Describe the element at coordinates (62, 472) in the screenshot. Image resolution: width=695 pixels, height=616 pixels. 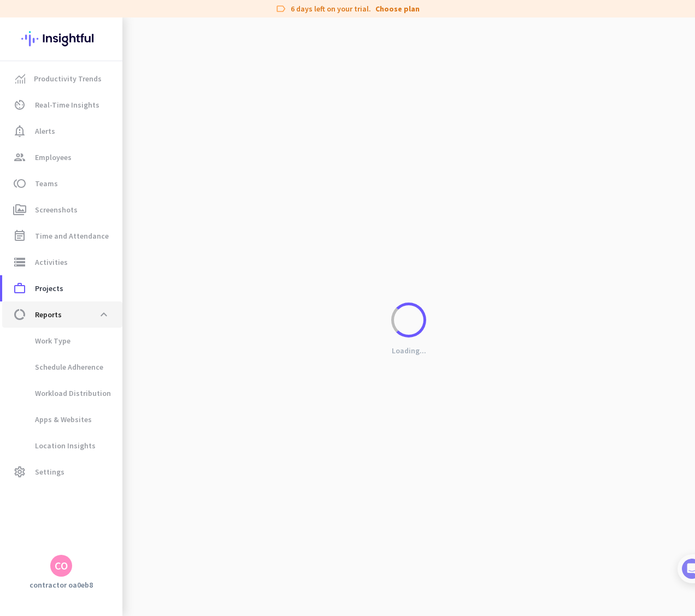
I see `a: settingsSettings` at that location.